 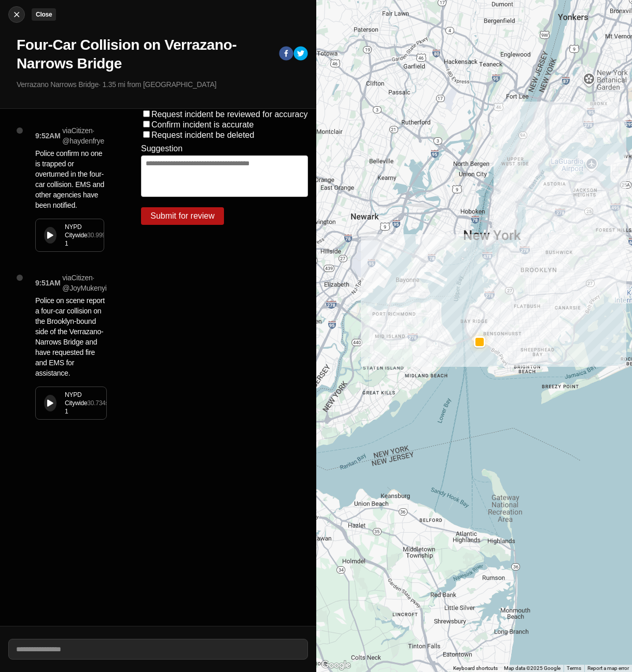 I want to click on span: Map data ©2025 Google, so click(x=532, y=668).